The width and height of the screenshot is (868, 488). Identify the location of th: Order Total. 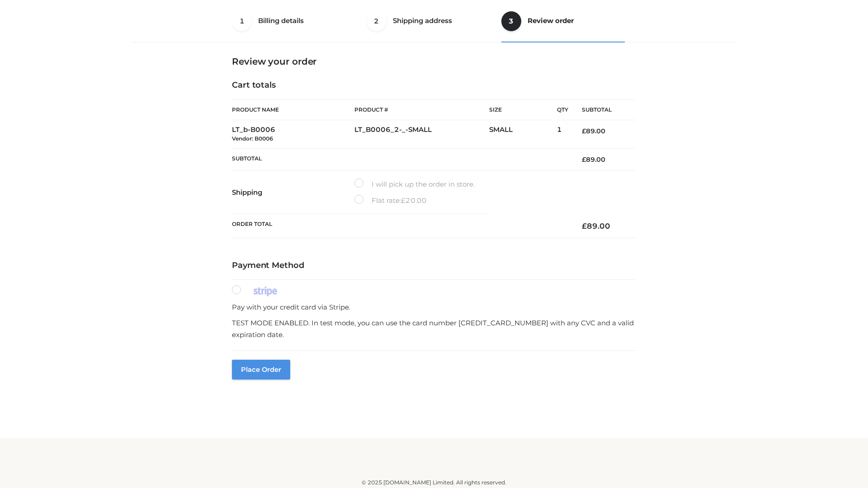
(400, 226).